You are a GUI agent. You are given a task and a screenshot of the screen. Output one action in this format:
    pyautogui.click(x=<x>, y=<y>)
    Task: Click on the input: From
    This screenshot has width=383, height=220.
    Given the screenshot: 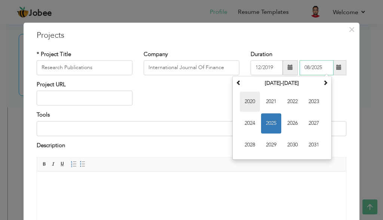 What is the action you would take?
    pyautogui.click(x=267, y=68)
    